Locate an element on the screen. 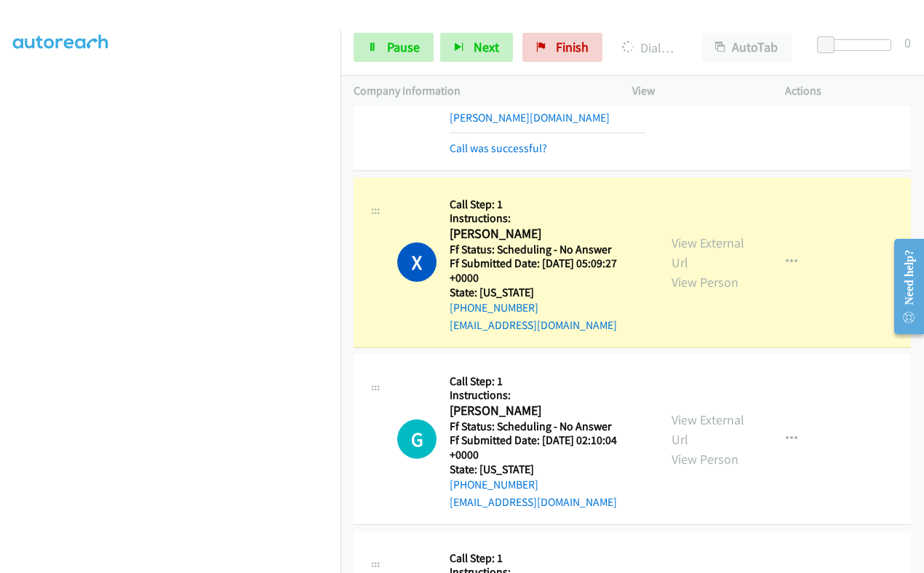  div: The call is yet to be attempted is located at coordinates (417, 439).